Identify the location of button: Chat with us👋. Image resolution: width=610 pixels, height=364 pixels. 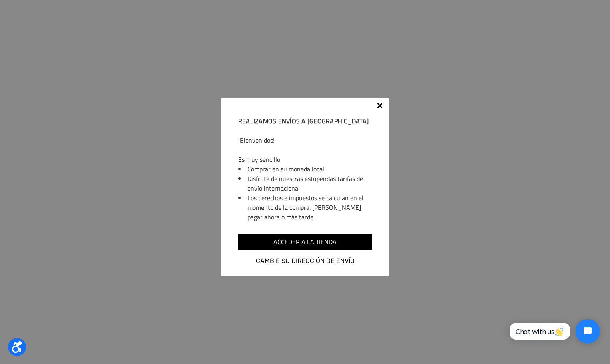
(39, 19).